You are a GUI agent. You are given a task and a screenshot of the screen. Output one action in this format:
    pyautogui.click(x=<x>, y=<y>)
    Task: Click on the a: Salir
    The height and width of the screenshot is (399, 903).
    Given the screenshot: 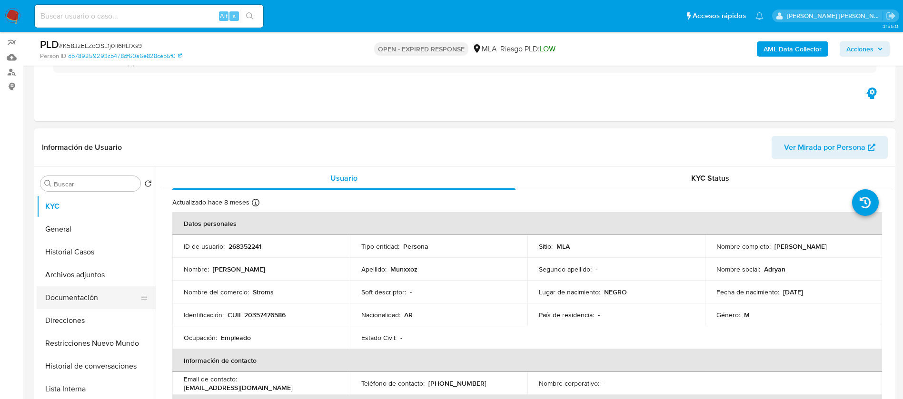 What is the action you would take?
    pyautogui.click(x=890, y=16)
    